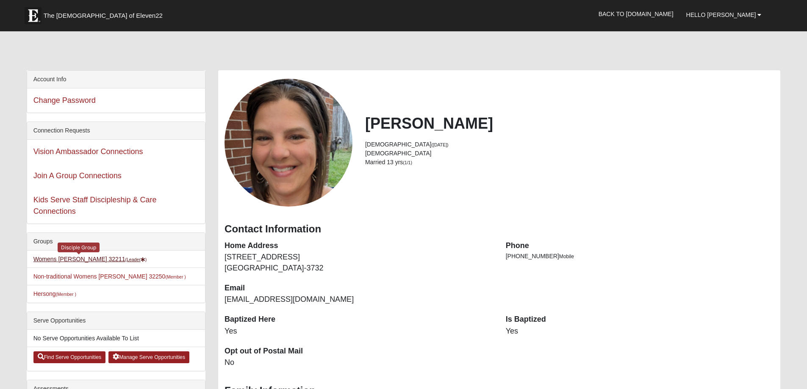  Describe the element at coordinates (136, 260) in the screenshot. I see `small: (Leader )` at that location.